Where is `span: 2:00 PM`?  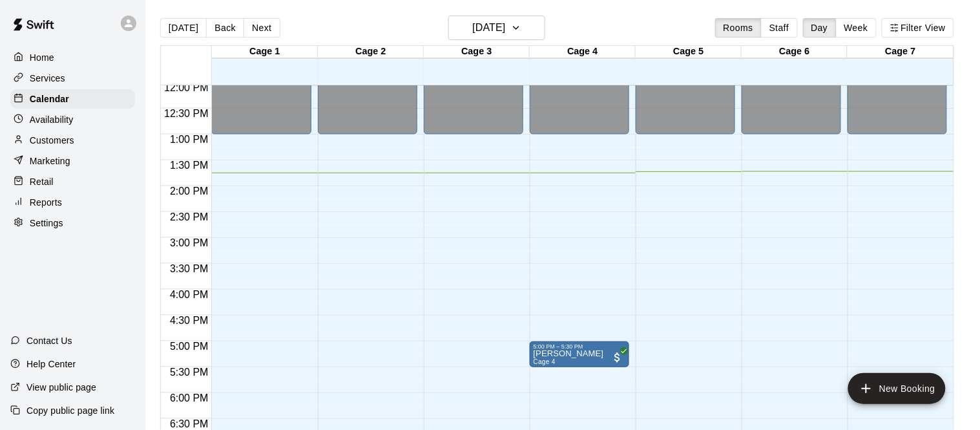 span: 2:00 PM is located at coordinates (190, 192).